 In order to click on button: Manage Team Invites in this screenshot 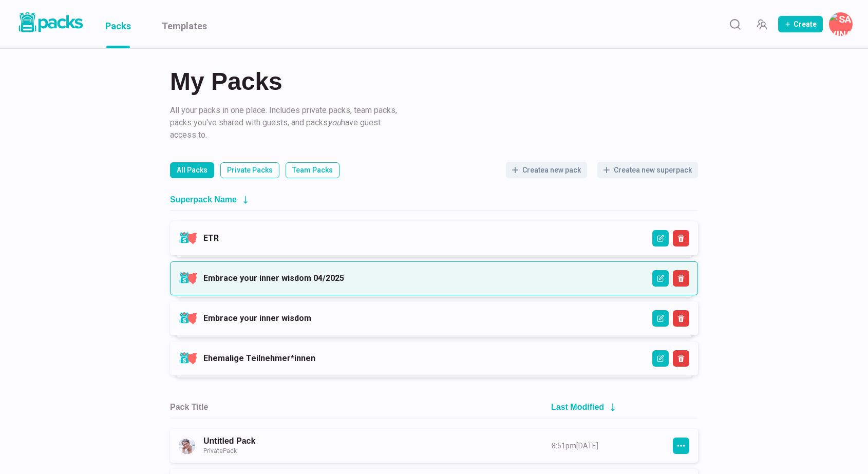, I will do `click(762, 24)`.